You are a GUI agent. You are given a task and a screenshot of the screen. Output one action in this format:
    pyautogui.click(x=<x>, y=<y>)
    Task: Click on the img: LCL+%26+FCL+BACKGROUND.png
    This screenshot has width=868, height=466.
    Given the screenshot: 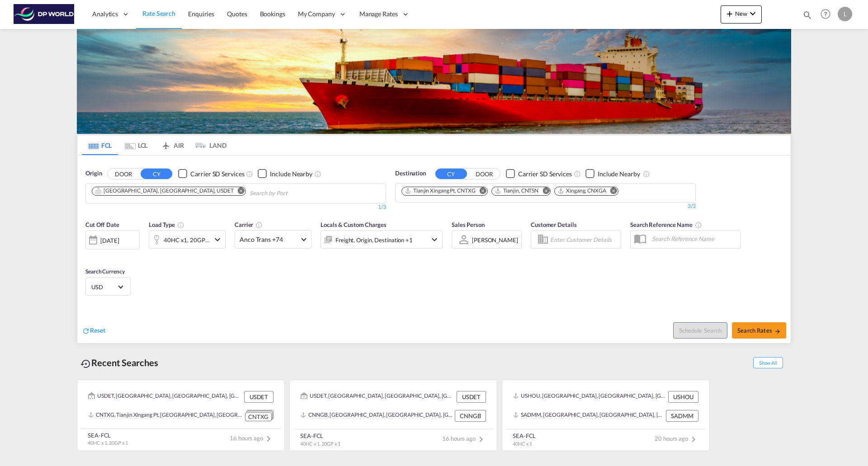 What is the action you would take?
    pyautogui.click(x=434, y=81)
    